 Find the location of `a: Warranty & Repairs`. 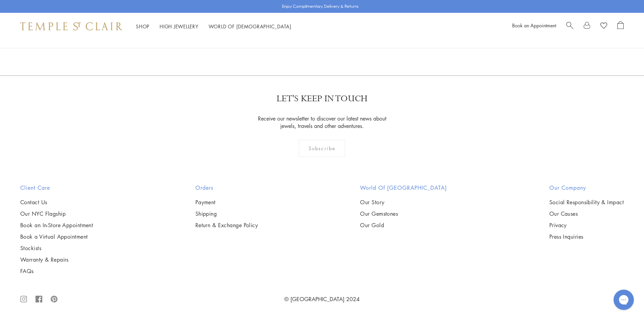

a: Warranty & Repairs is located at coordinates (56, 260).